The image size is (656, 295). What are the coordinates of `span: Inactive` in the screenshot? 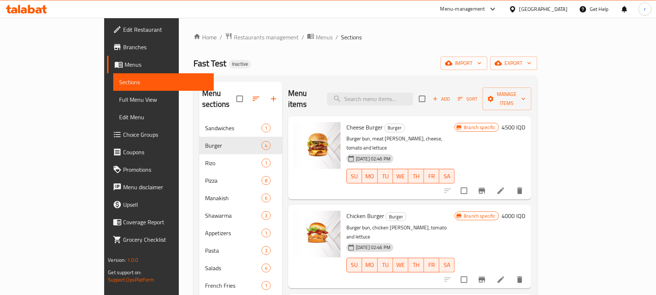 It's located at (240, 64).